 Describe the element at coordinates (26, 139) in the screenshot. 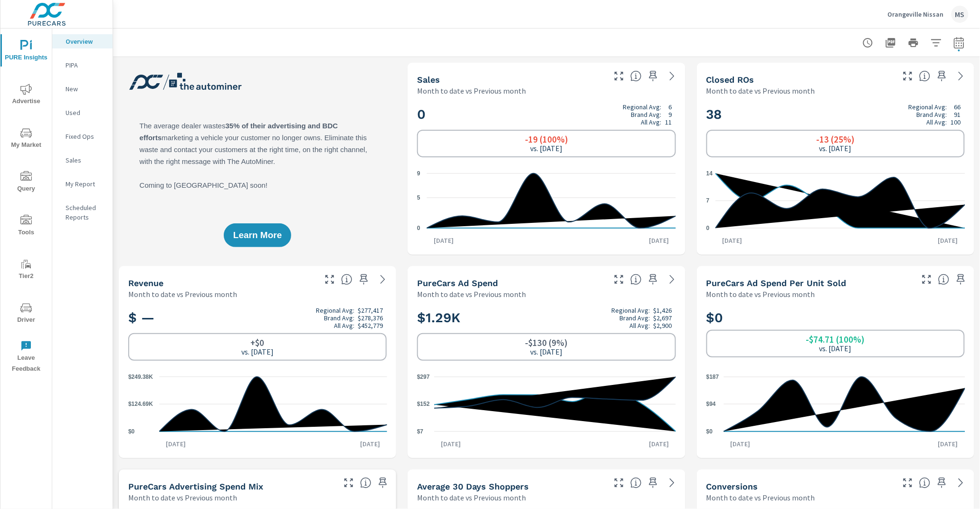

I see `span: My Market` at that location.